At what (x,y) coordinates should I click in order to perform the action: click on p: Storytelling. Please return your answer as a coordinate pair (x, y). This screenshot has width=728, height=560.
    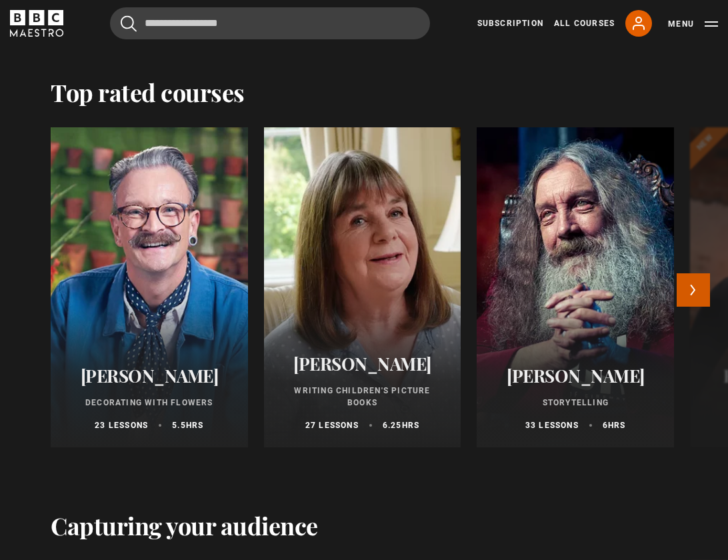
    Looking at the image, I should click on (575, 403).